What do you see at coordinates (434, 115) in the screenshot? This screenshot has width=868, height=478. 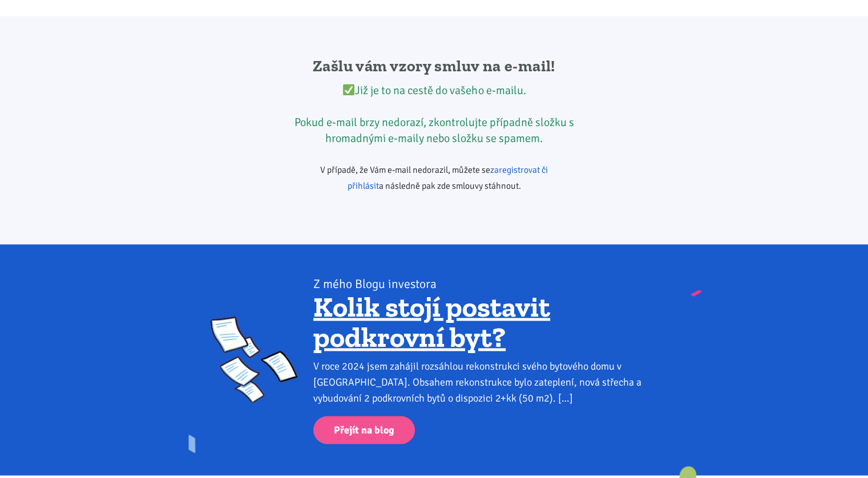 I see `div: Již je to na cestě do vašeho e-mailu. Pokud e-mail brzy nedorazí, zkontrolujte případně složku s ...` at bounding box center [434, 115].